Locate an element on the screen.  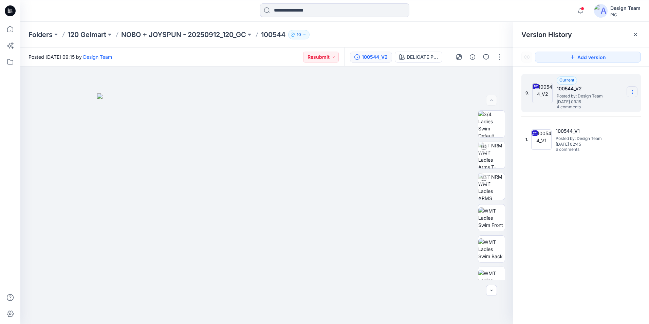
button: Details is located at coordinates (473, 57).